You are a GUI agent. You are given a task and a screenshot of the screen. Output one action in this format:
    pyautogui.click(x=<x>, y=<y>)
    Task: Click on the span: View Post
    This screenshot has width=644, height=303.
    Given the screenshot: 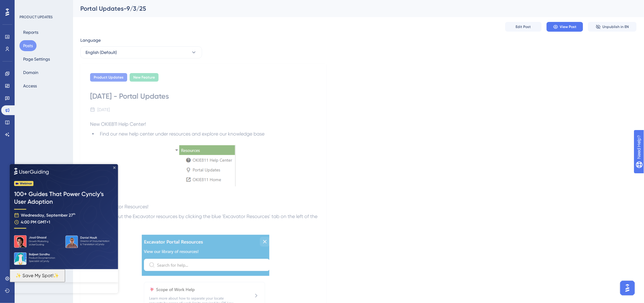 What is the action you would take?
    pyautogui.click(x=568, y=27)
    